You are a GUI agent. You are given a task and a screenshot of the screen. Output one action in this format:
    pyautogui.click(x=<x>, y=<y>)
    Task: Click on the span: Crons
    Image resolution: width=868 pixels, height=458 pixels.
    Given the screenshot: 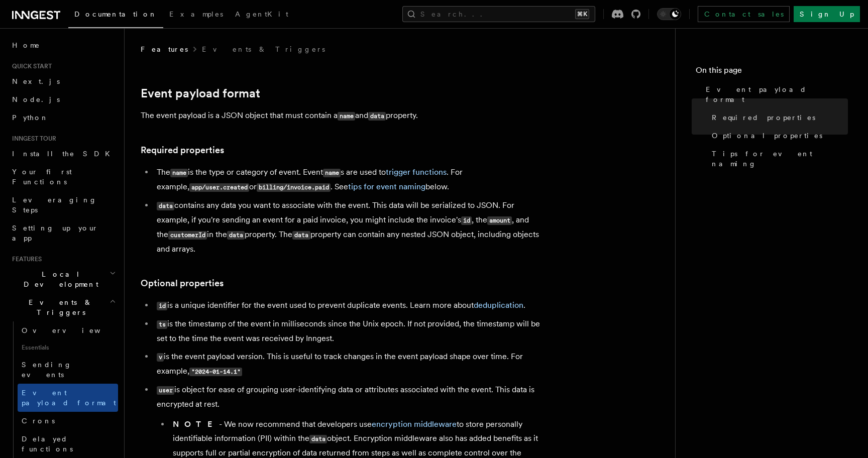 What is the action you would take?
    pyautogui.click(x=38, y=421)
    